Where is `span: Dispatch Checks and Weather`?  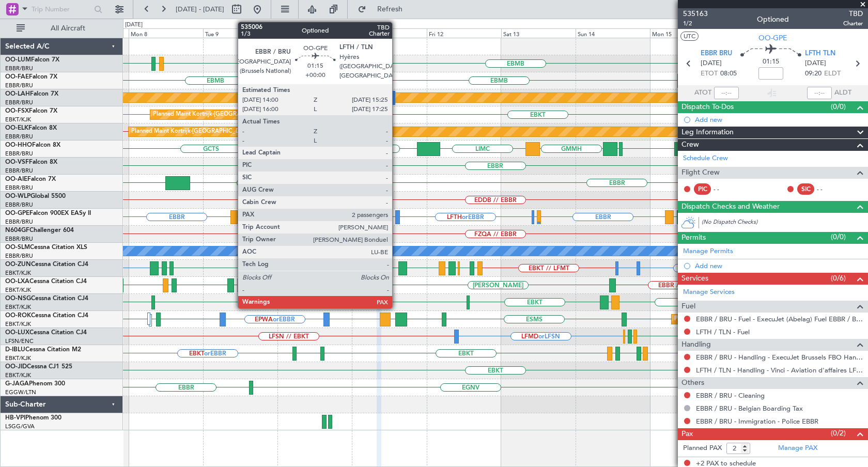
span: Dispatch Checks and Weather is located at coordinates (731, 206).